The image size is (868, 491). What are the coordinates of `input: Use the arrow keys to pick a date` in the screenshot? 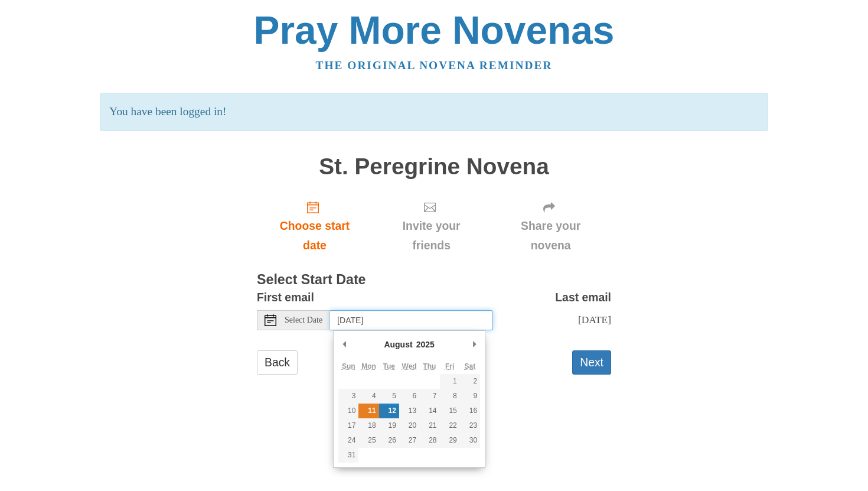 It's located at (411, 320).